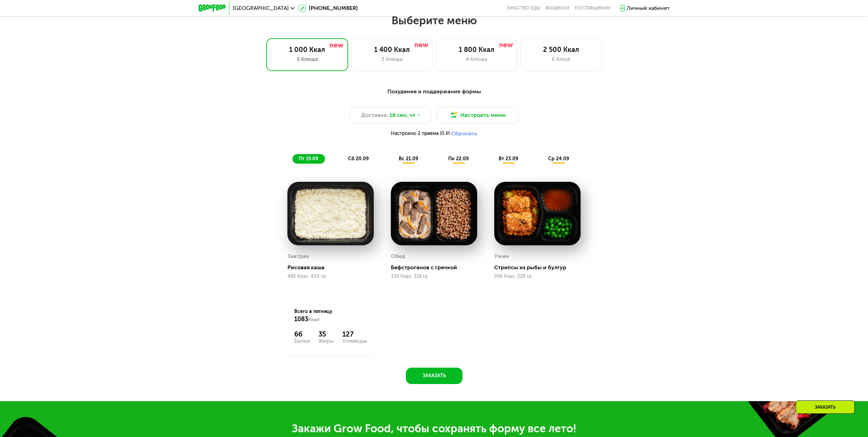  Describe the element at coordinates (359, 158) in the screenshot. I see `span: сб 20.09` at that location.